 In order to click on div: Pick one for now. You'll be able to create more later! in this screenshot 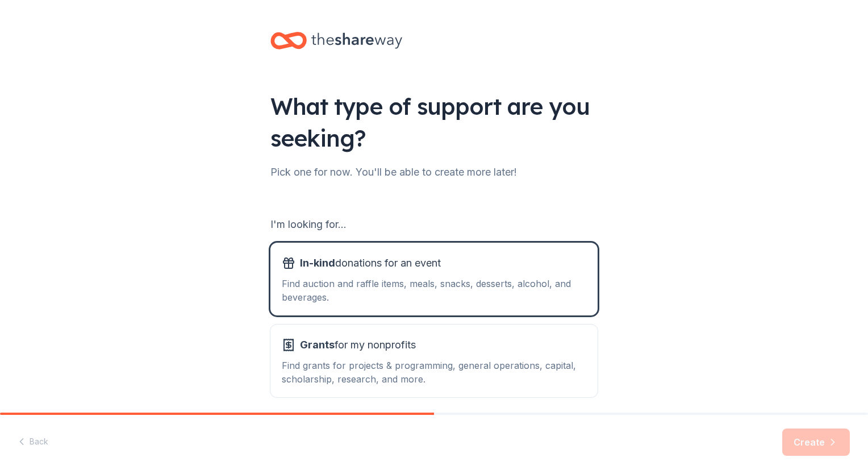, I will do `click(434, 173)`.